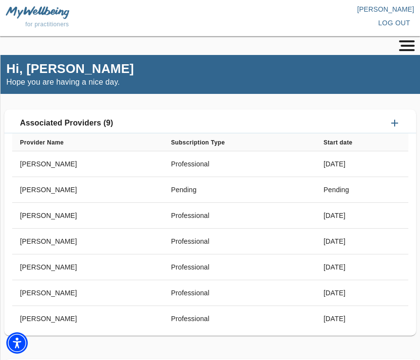 This screenshot has width=420, height=360. What do you see at coordinates (66, 123) in the screenshot?
I see `p: Associated Providers (9)` at bounding box center [66, 123].